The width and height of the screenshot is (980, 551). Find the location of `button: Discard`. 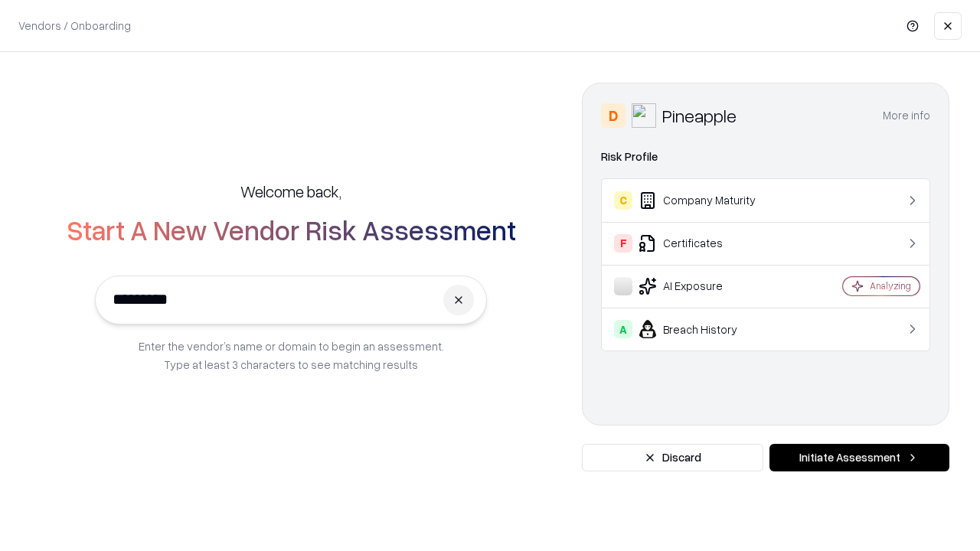

button: Discard is located at coordinates (672, 458).